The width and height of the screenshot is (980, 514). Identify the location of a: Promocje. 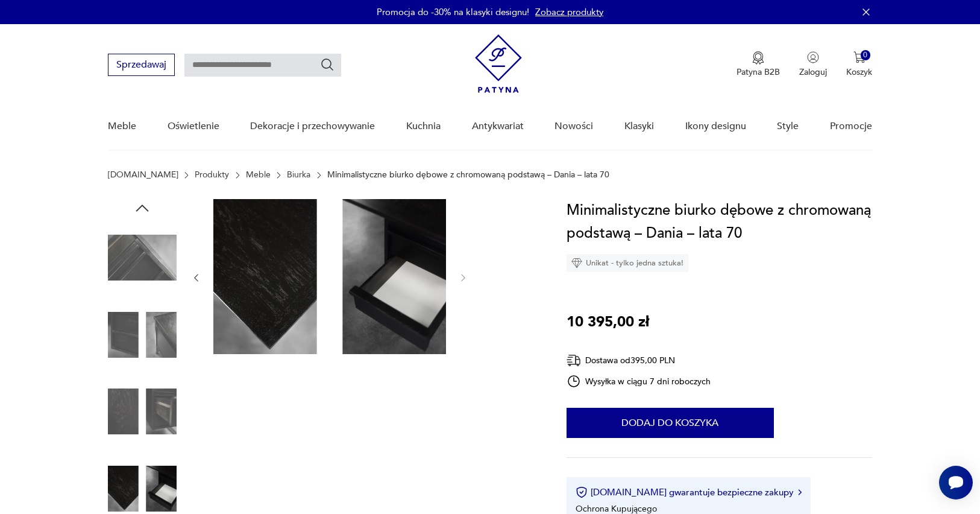
(851, 126).